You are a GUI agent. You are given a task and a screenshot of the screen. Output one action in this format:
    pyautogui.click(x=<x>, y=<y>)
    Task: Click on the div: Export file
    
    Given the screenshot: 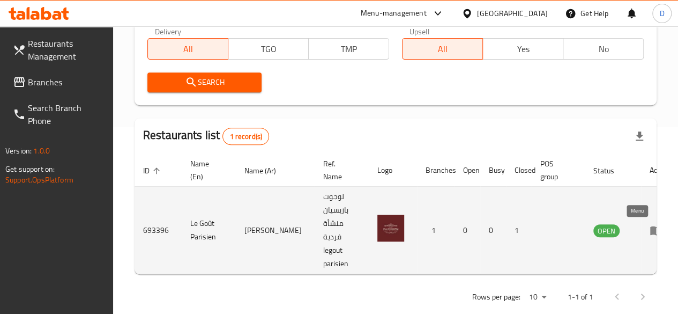 What is the action you would take?
    pyautogui.click(x=640, y=136)
    